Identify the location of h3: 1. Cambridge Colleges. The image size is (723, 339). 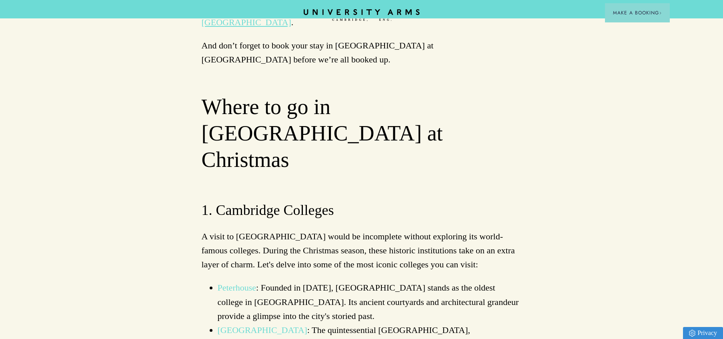
(362, 211).